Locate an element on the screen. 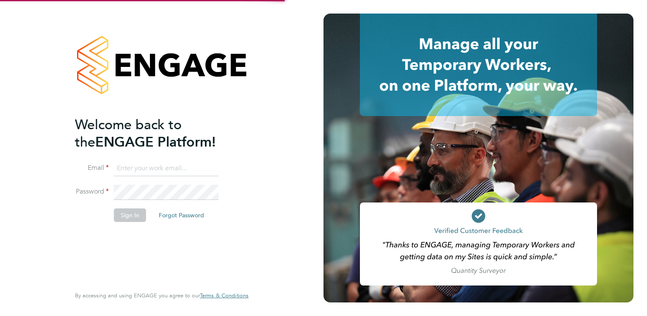 Image resolution: width=647 pixels, height=316 pixels. button: Sign In is located at coordinates (130, 215).